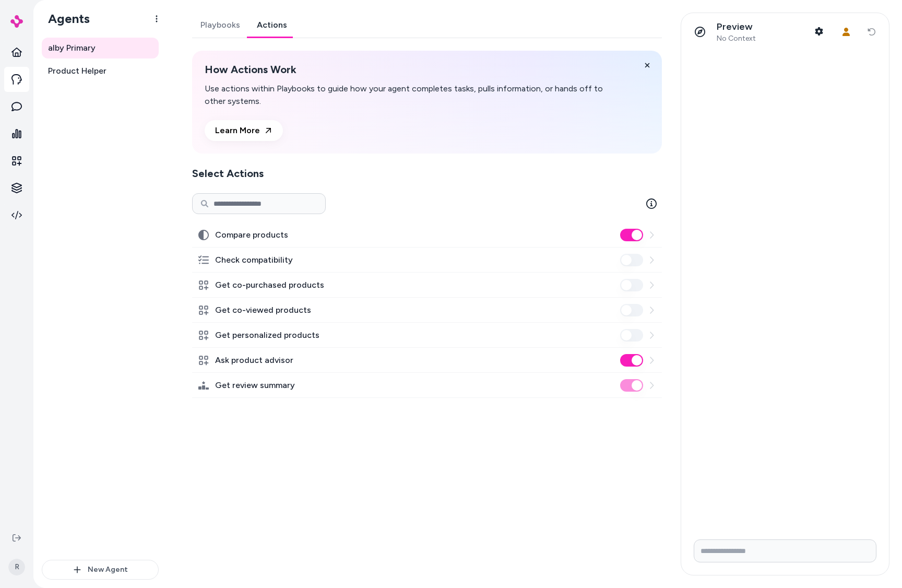  I want to click on span: Product Helper, so click(77, 71).